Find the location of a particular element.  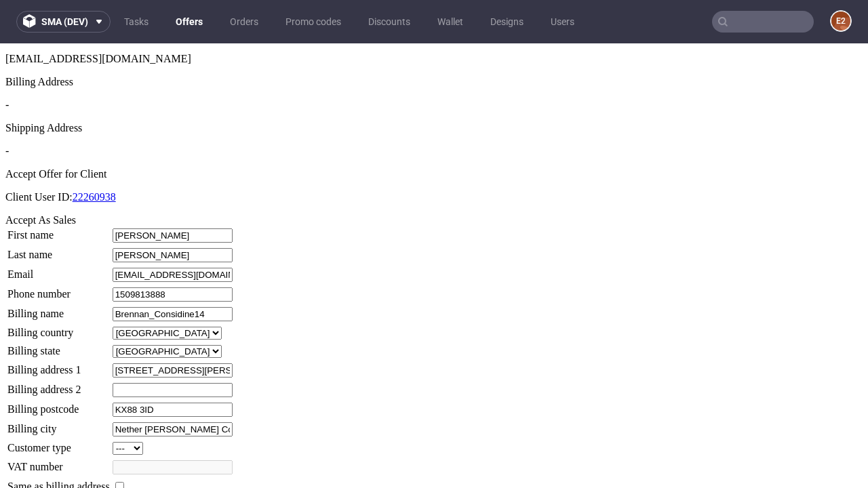

a: Orders is located at coordinates (244, 22).